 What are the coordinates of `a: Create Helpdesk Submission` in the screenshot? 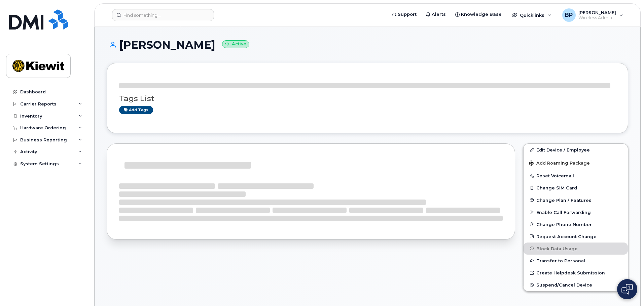 It's located at (575, 273).